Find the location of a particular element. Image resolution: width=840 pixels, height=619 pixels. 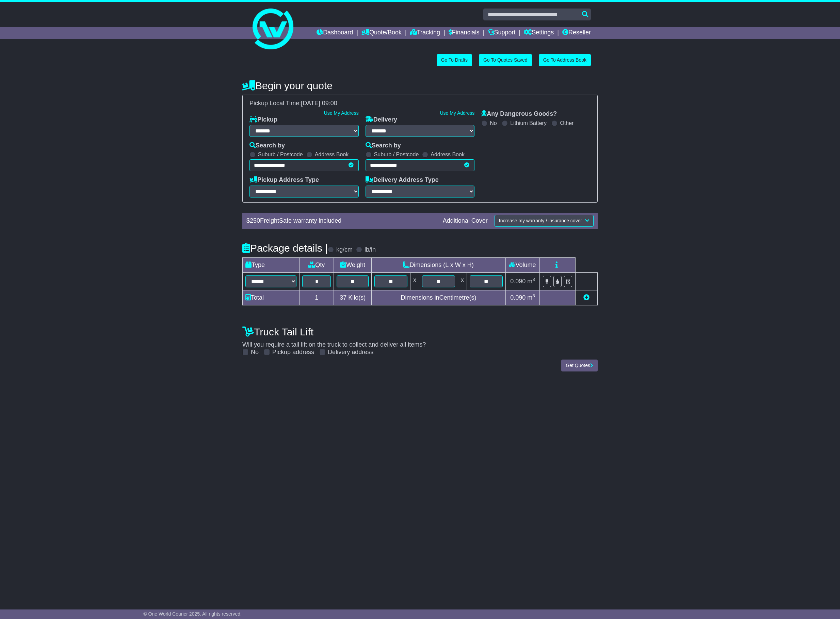

label: Delivery is located at coordinates (381, 120).